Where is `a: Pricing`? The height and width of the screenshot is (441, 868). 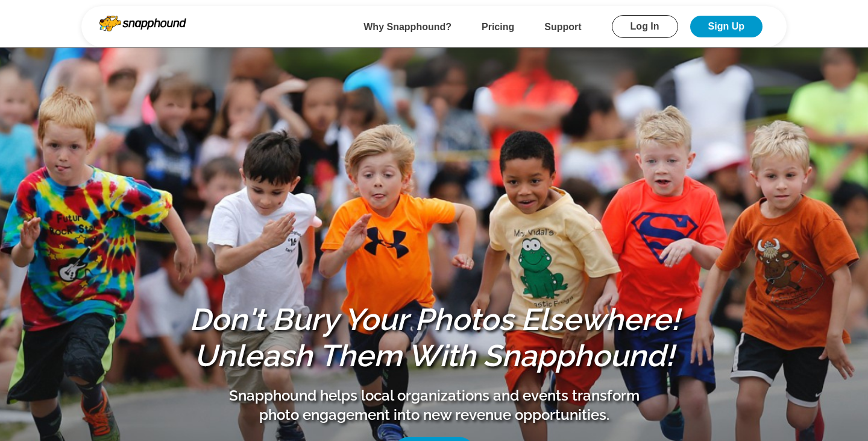 a: Pricing is located at coordinates (498, 26).